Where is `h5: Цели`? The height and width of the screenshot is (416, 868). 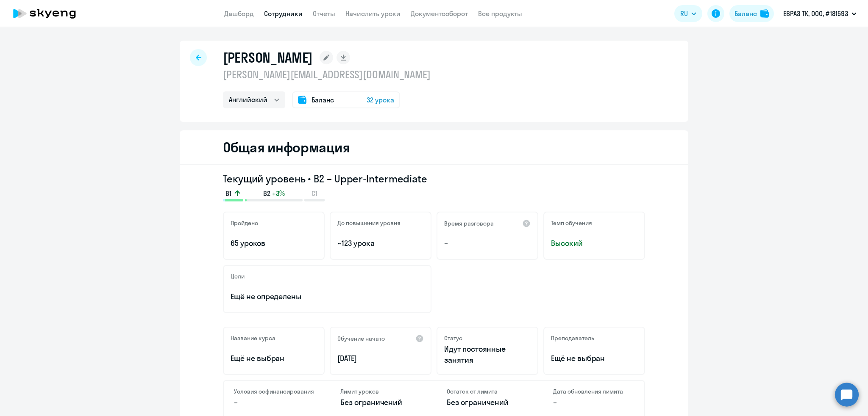
h5: Цели is located at coordinates (238, 277).